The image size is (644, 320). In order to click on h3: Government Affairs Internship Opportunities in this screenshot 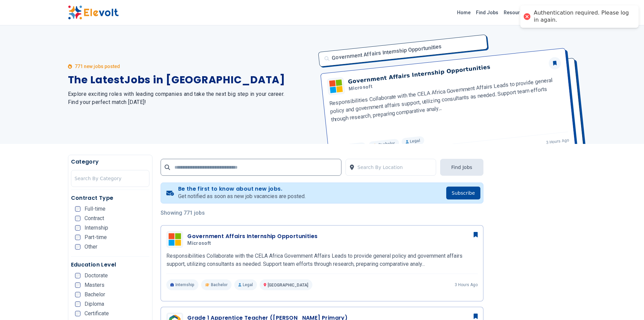, I will do `click(252, 236)`.